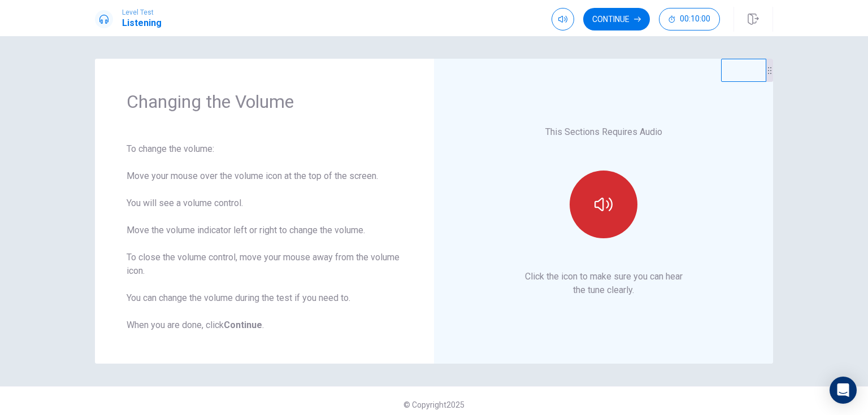  Describe the element at coordinates (696, 19) in the screenshot. I see `span: 00:10:00` at that location.